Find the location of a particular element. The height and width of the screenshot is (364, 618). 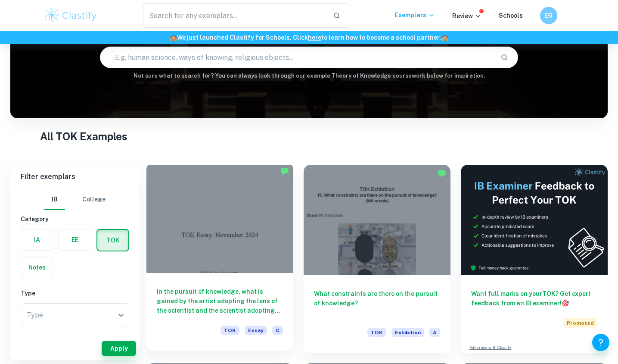

input: Search for any exemplars... is located at coordinates (235, 15).